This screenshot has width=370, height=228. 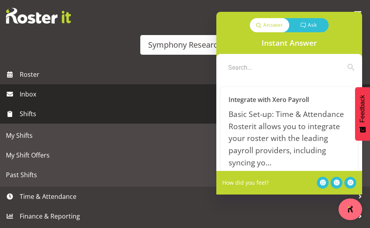 What do you see at coordinates (187, 114) in the screenshot?
I see `span: Shifts` at bounding box center [187, 114].